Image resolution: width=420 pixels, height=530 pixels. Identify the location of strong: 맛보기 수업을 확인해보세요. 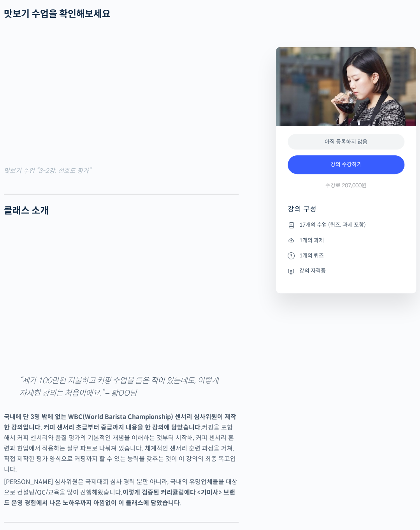
(57, 14).